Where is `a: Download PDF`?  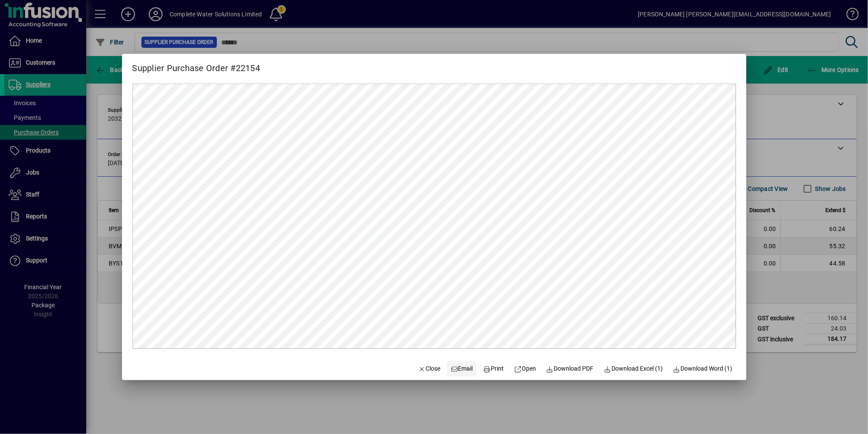
a: Download PDF is located at coordinates (570, 369).